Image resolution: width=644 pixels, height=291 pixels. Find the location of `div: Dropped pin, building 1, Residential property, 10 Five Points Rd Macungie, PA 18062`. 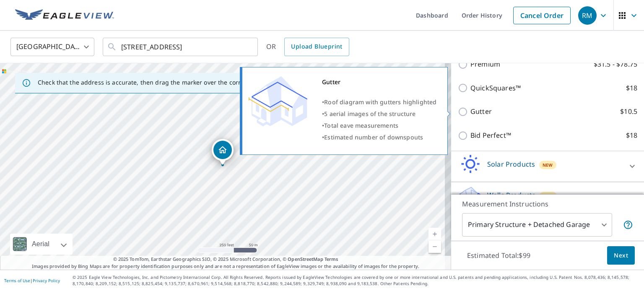

div: Dropped pin, building 1, Residential property, 10 Five Points Rd Macungie, PA 18062 is located at coordinates (223, 152).